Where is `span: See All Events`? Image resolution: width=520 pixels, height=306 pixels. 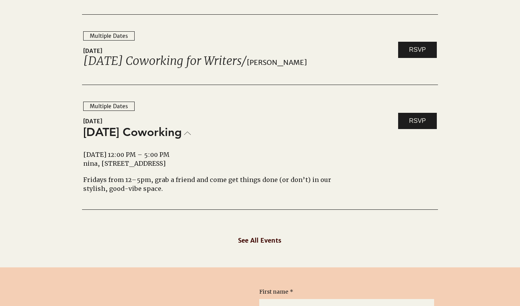
span: See All Events is located at coordinates (260, 241).